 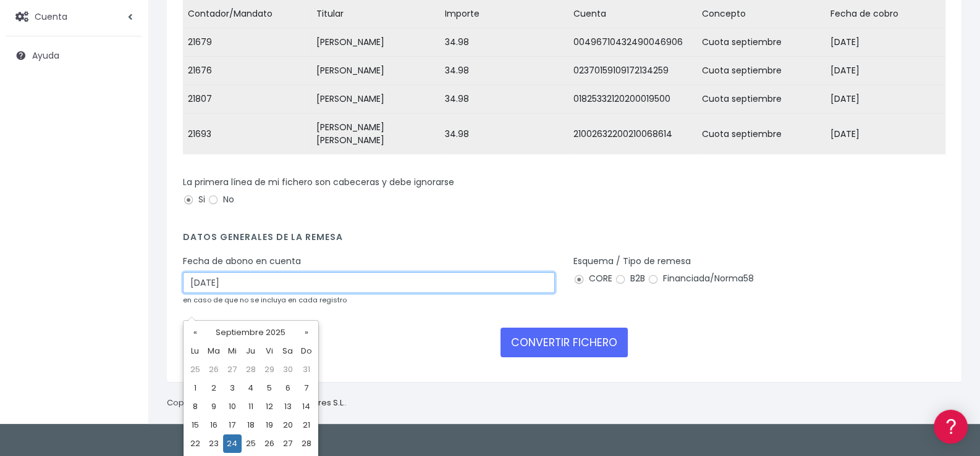 What do you see at coordinates (51, 16) in the screenshot?
I see `span: Cuenta` at bounding box center [51, 16].